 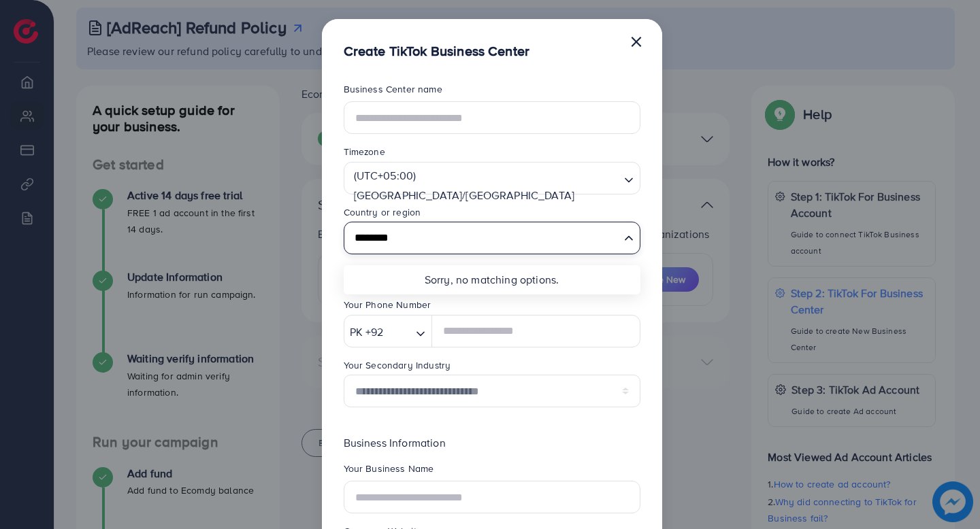 I want to click on button: Close, so click(x=636, y=41).